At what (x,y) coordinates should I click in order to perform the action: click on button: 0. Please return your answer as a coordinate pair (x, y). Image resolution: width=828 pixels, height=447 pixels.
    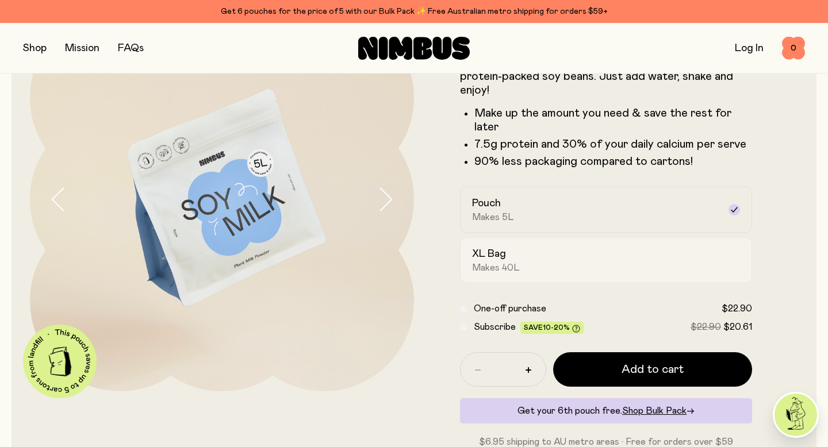
    Looking at the image, I should click on (794, 48).